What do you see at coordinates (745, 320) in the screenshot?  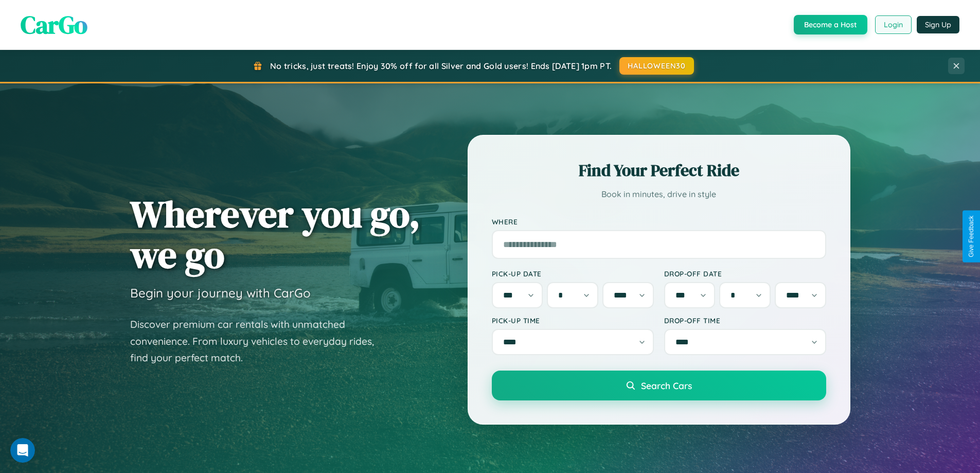 I see `label: Drop-off Time` at bounding box center [745, 320].